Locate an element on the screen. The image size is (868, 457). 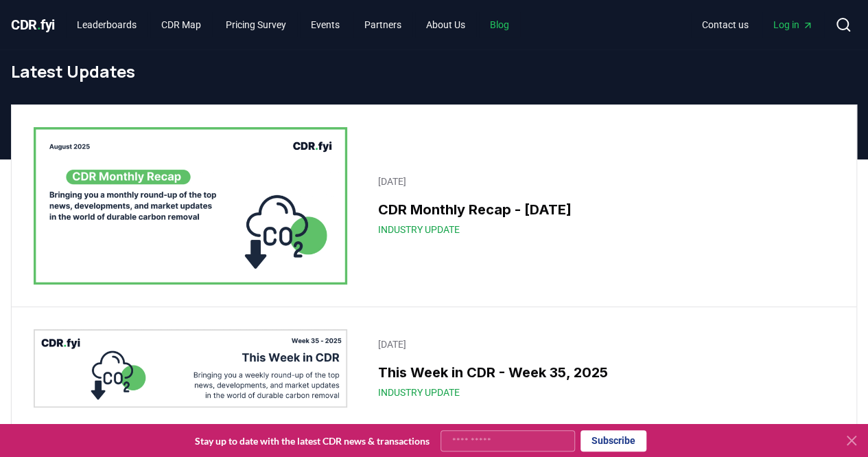
a: Events is located at coordinates (325, 25).